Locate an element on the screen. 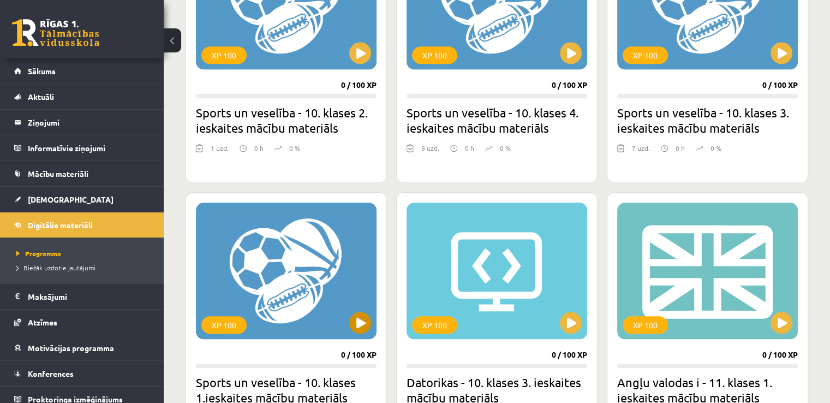  a: Biežāk uzdotie jautājumi is located at coordinates (85, 267).